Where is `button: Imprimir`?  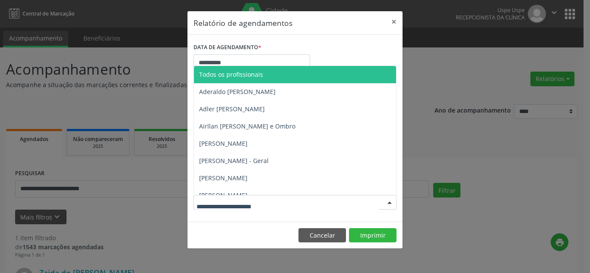 button: Imprimir is located at coordinates (372, 236).